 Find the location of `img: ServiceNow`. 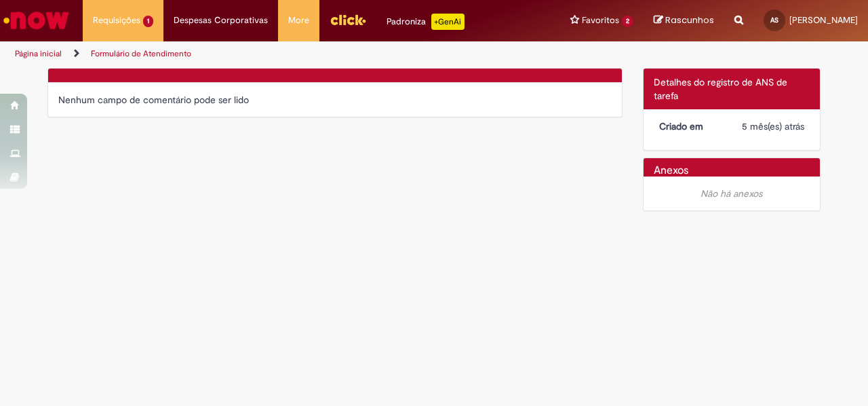

img: ServiceNow is located at coordinates (36, 20).